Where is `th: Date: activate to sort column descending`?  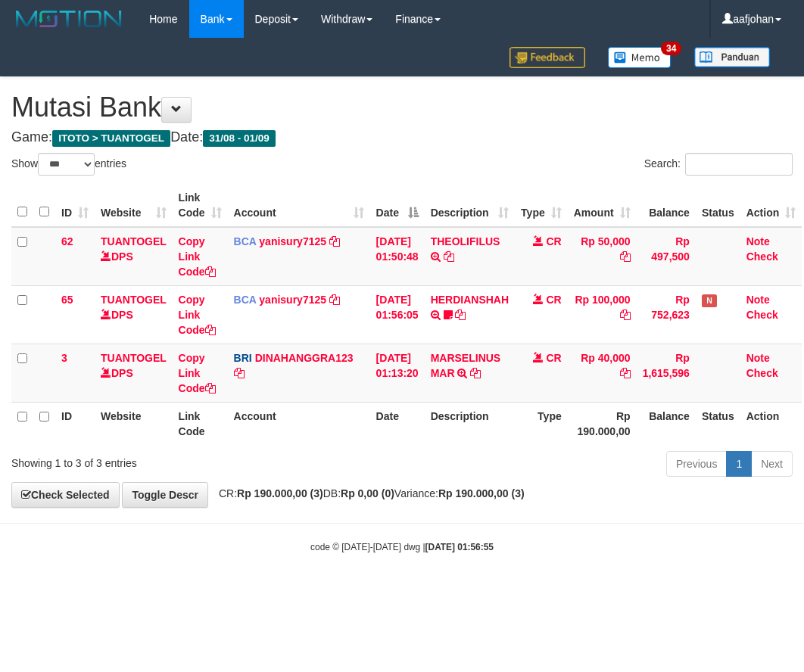
th: Date: activate to sort column descending is located at coordinates (398, 205).